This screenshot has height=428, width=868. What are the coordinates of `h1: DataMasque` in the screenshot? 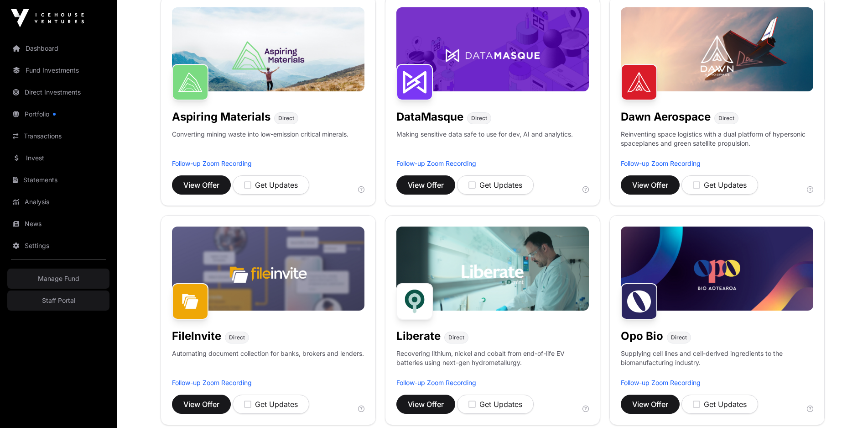 It's located at (430, 117).